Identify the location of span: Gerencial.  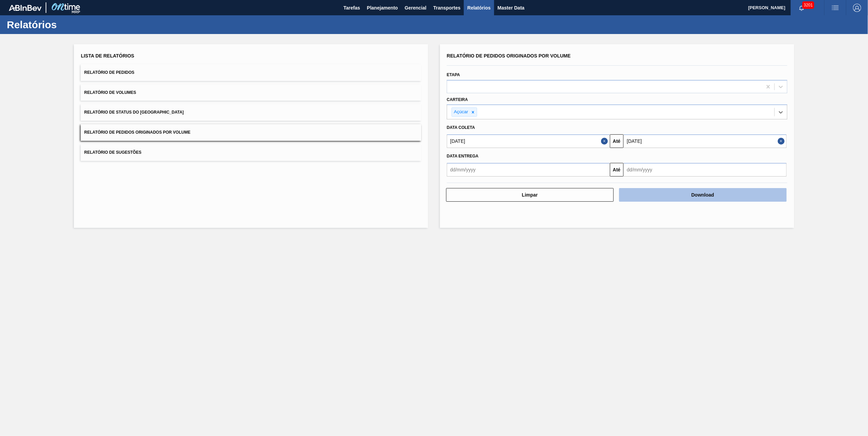
(416, 8).